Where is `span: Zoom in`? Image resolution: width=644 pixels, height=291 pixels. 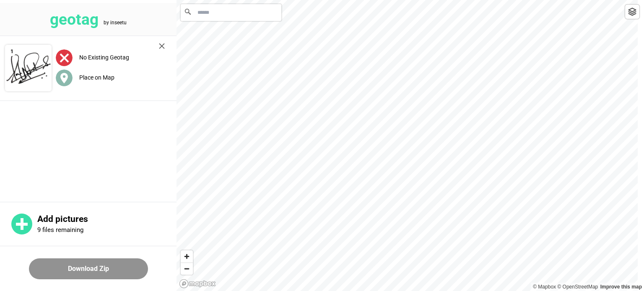
span: Zoom in is located at coordinates (187, 257).